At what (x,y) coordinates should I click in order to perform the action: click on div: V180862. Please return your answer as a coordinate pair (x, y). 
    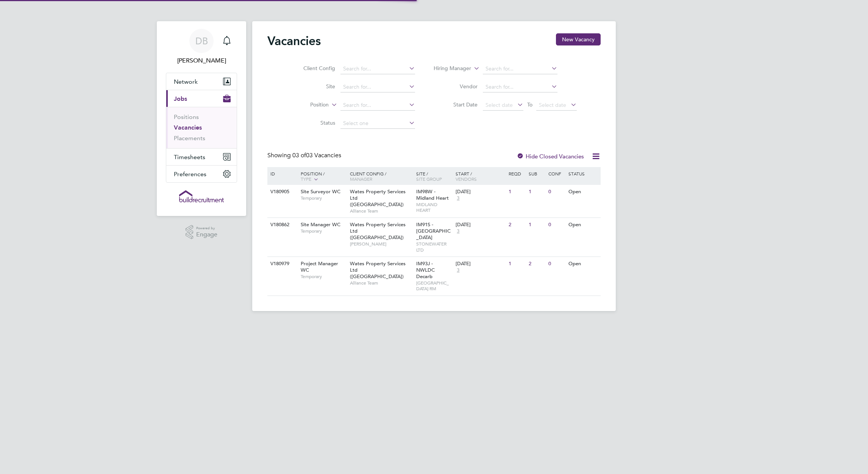
    Looking at the image, I should click on (282, 225).